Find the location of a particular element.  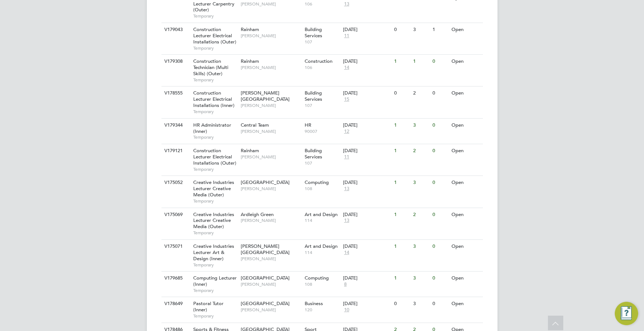

span: Central Team is located at coordinates (255, 124).